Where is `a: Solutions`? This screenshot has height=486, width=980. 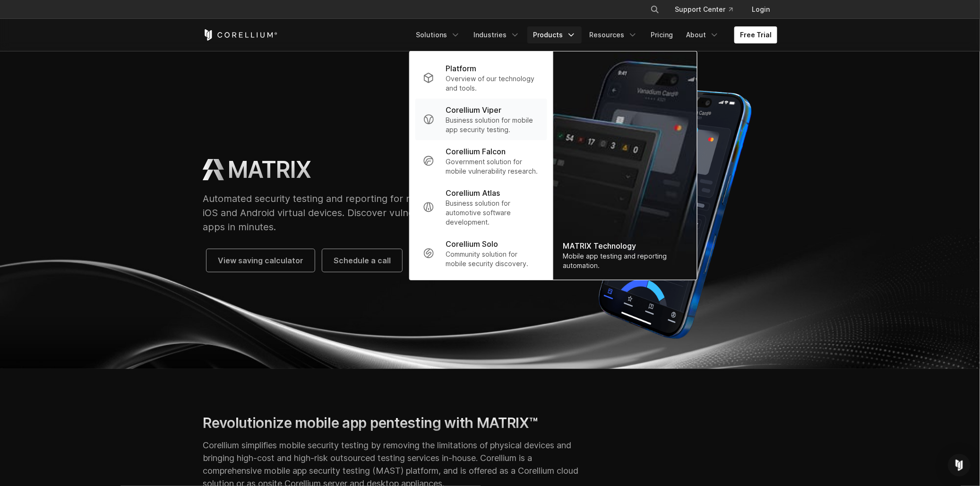 a: Solutions is located at coordinates (438, 35).